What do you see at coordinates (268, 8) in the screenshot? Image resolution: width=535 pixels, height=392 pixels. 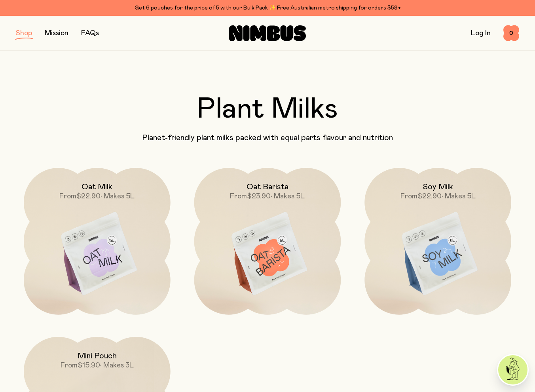 I see `div: Get 6 pouches for the price of 5 with our Bulk Pack ✨ Free Australian metro shipping for orders $59+` at bounding box center [268, 8].